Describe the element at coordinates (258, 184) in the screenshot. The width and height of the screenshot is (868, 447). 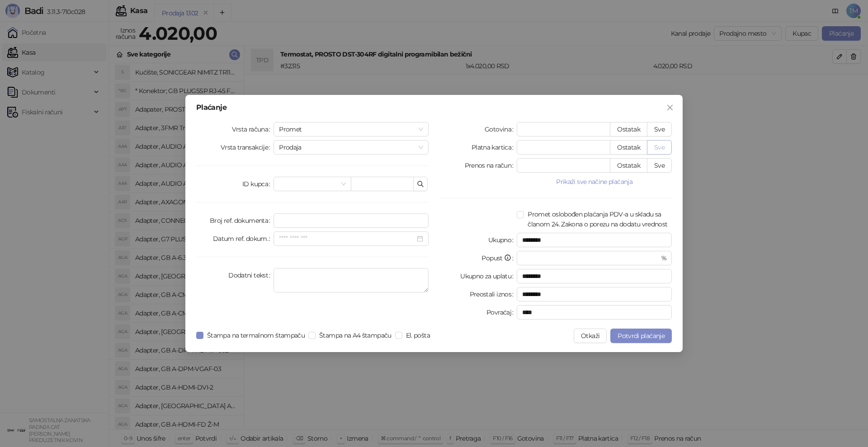
I see `label: ID kupca` at that location.